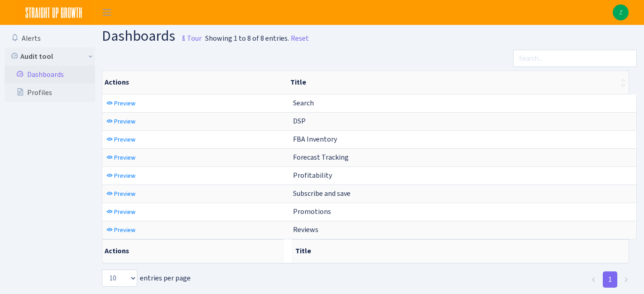 Image resolution: width=644 pixels, height=294 pixels. Describe the element at coordinates (120, 278) in the screenshot. I see `select: entries per page` at that location.